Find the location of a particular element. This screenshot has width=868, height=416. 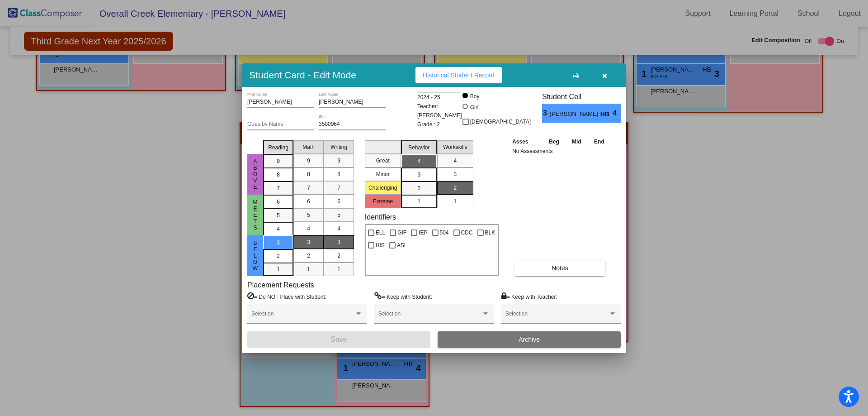

span: Save is located at coordinates (339, 339).